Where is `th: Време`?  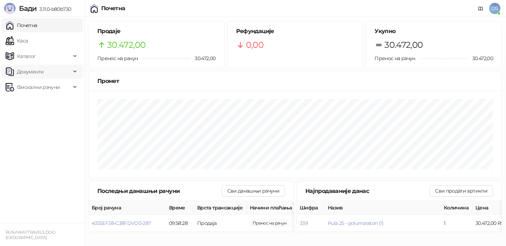 th: Време is located at coordinates (180, 208).